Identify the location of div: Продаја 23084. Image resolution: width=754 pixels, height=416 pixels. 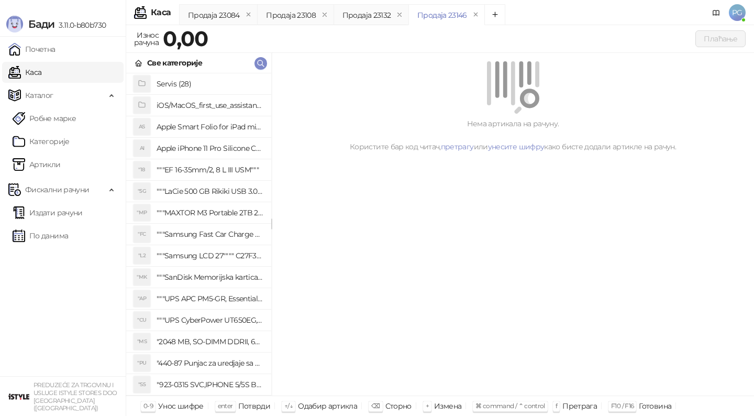
(214, 15).